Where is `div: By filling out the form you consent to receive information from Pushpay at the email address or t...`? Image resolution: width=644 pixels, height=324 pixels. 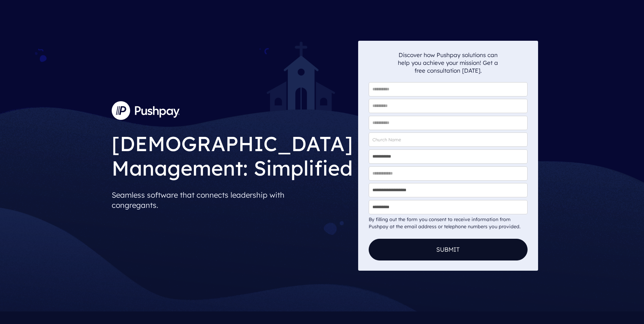 div: By filling out the form you consent to receive information from Pushpay at the email address or t... is located at coordinates (448, 223).